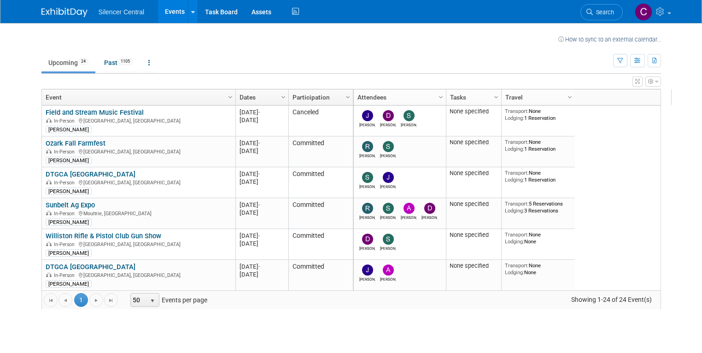 This screenshot has height=353, width=702. Describe the element at coordinates (537, 97) in the screenshot. I see `a: Travel` at that location.